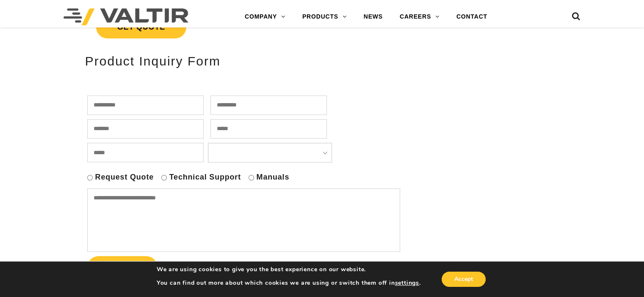 This screenshot has height=297, width=644. I want to click on button: settings, so click(406, 283).